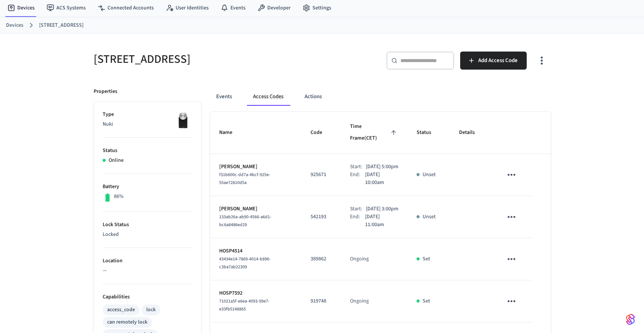 This screenshot has width=644, height=333. I want to click on span: f31b600c-dd7a-4bcf-925e-55ae72810d5a, so click(244, 178).